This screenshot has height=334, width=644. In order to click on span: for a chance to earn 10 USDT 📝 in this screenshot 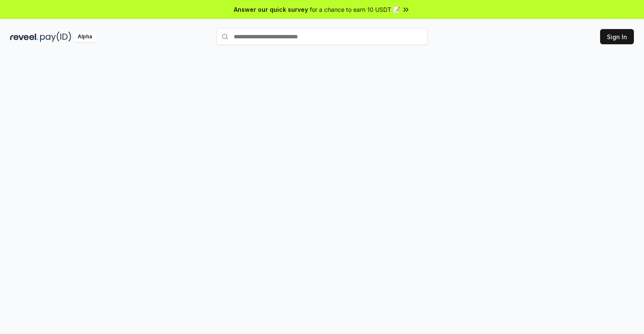, I will do `click(355, 9)`.